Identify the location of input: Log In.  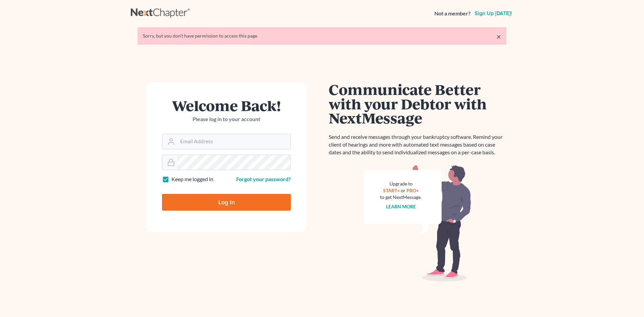
(226, 202).